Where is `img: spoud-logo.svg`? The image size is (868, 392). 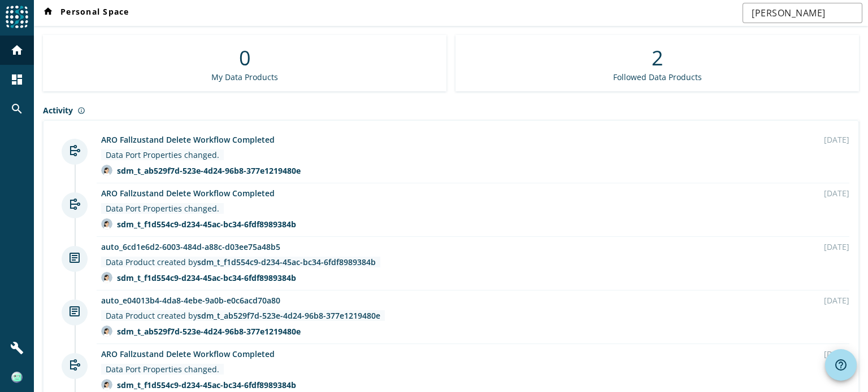 img: spoud-logo.svg is located at coordinates (17, 17).